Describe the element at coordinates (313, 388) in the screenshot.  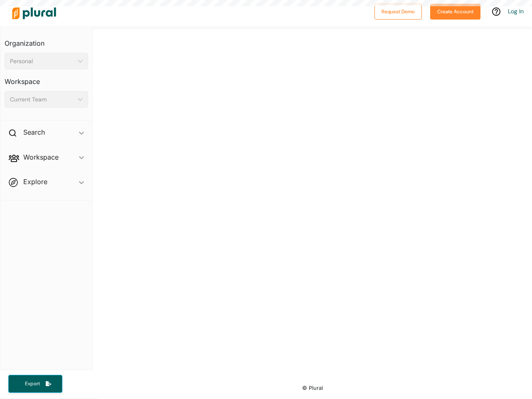
I see `small: © Plural` at that location.